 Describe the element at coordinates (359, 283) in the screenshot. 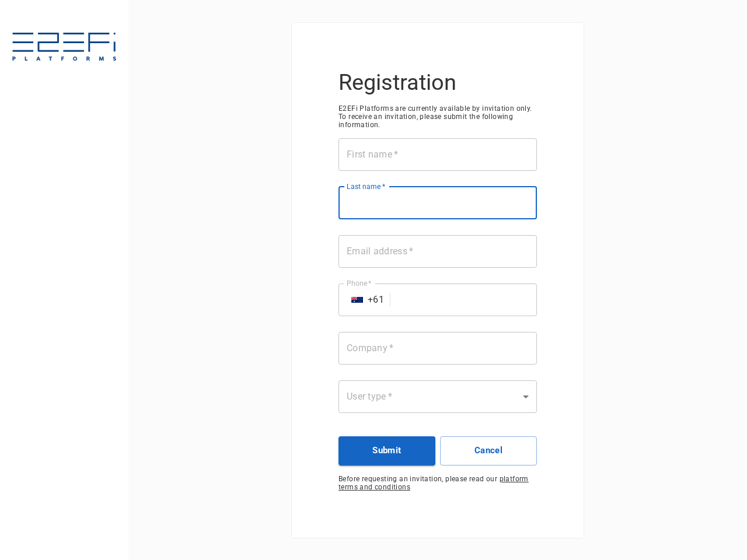

I see `label: Phone` at that location.